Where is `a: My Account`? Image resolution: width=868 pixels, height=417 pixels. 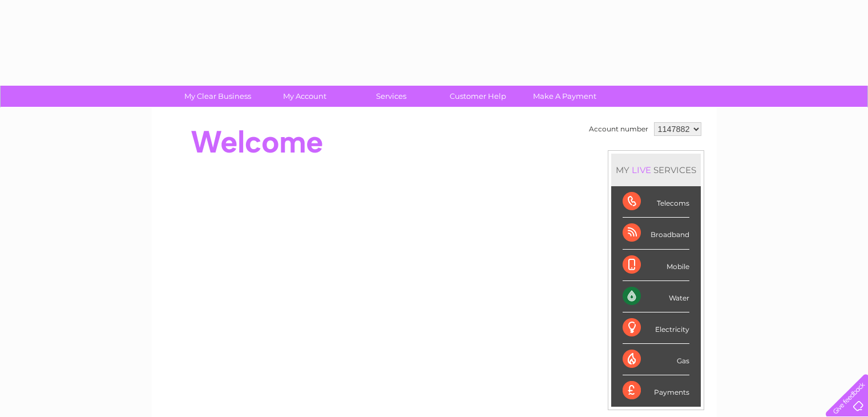 a: My Account is located at coordinates (304, 96).